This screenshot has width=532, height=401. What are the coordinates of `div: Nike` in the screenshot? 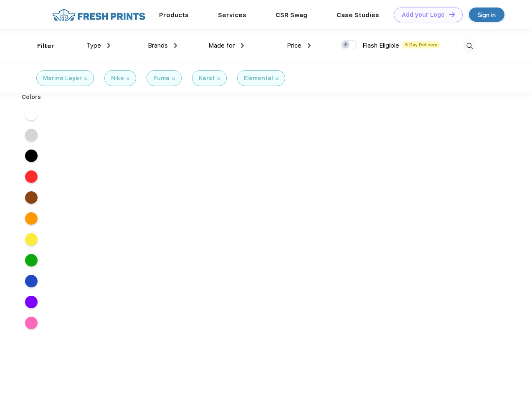 It's located at (117, 78).